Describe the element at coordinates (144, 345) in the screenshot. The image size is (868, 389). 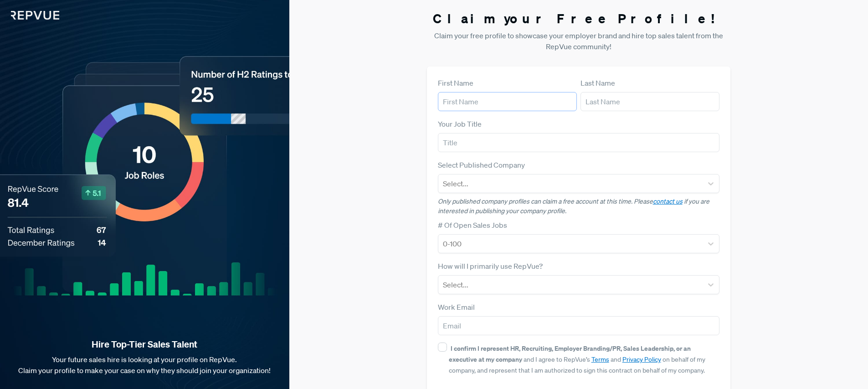
I see `strong: Hire Top-Tier Sales Talent` at that location.